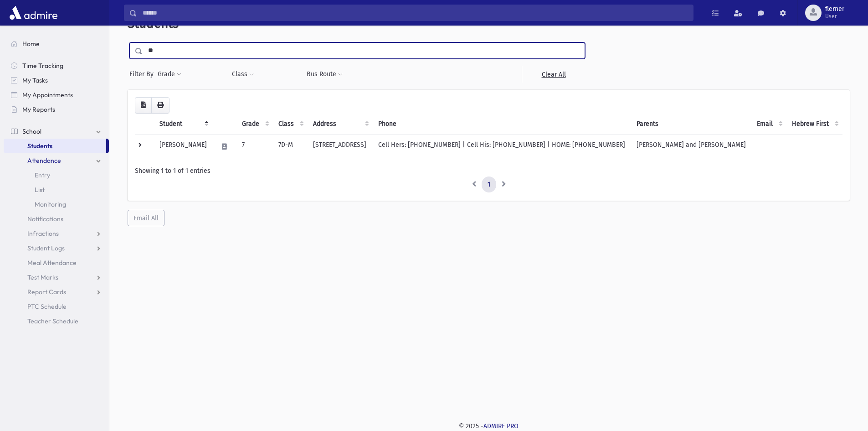  I want to click on img: AdmirePro, so click(33, 13).